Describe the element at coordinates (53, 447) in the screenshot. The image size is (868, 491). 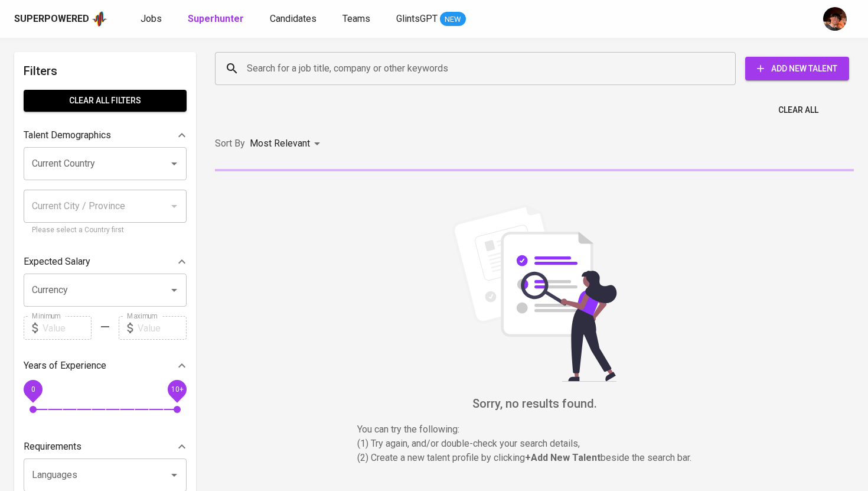
I see `p: Requirements` at that location.